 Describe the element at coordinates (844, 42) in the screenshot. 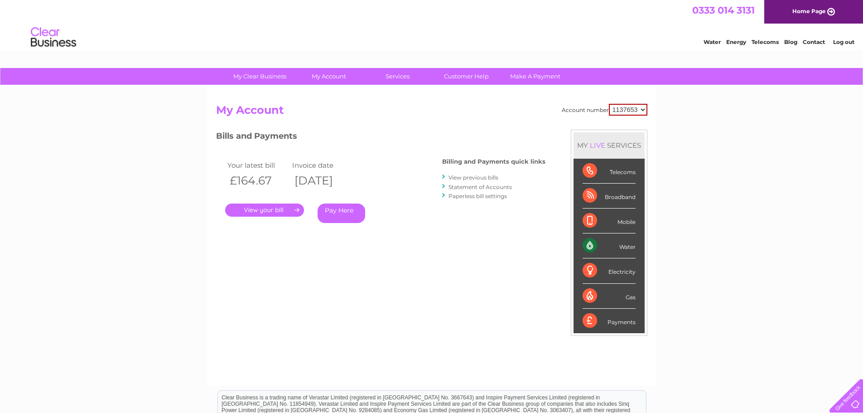

I see `a: Log out` at that location.